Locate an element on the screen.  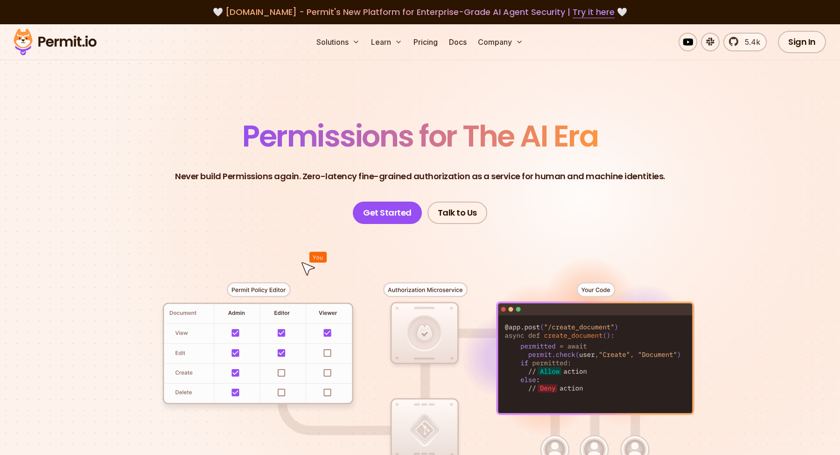
button: Solutions is located at coordinates (338, 42).